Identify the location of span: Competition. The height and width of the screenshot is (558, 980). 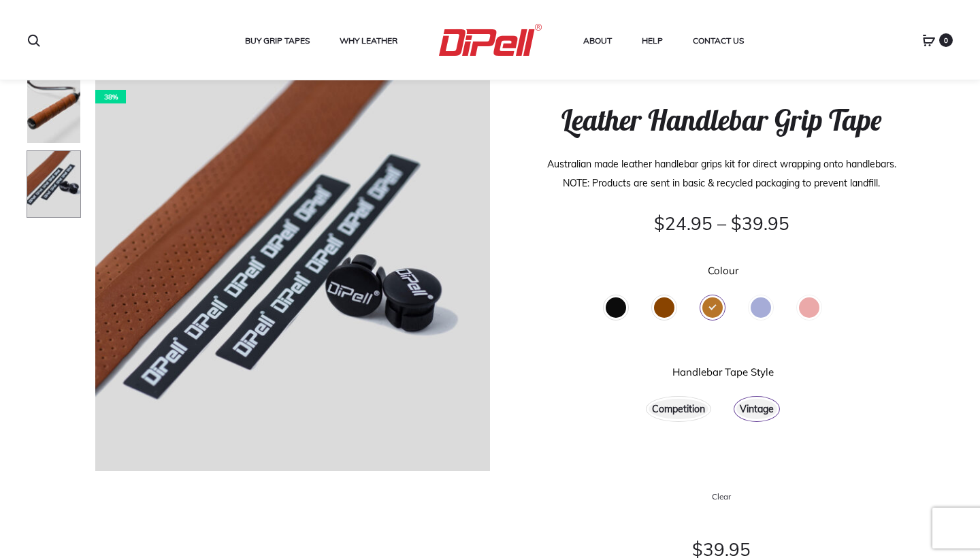
(679, 409).